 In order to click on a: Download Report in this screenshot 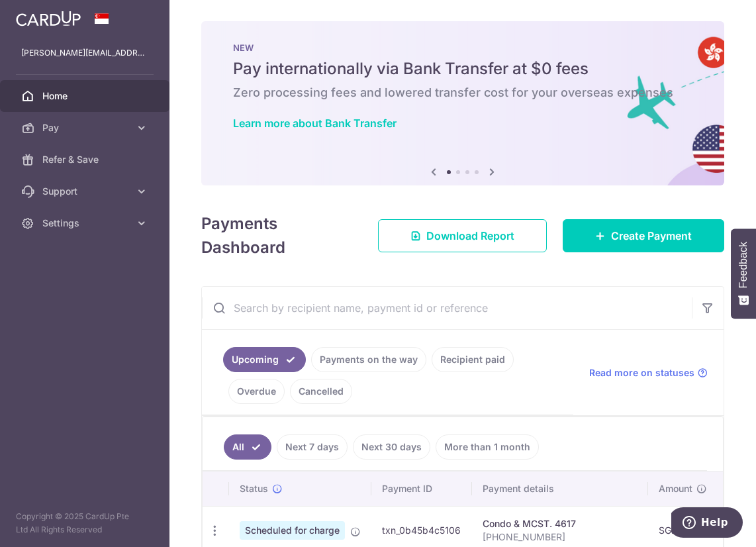, I will do `click(462, 236)`.